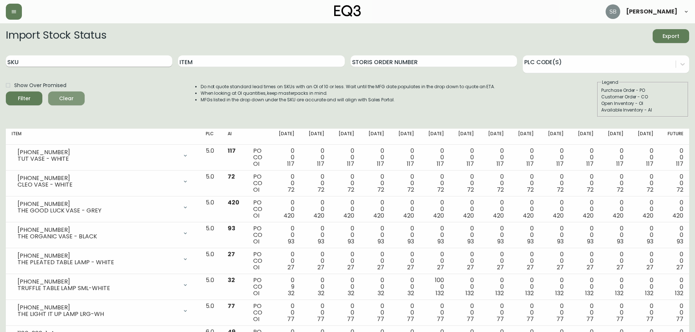 The image size is (695, 332). I want to click on span: Show Over Promised, so click(40, 85).